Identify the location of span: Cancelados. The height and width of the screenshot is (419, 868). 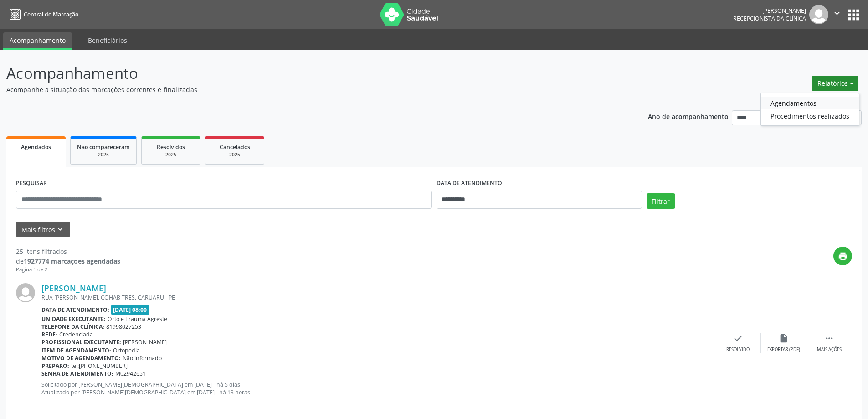
(235, 146).